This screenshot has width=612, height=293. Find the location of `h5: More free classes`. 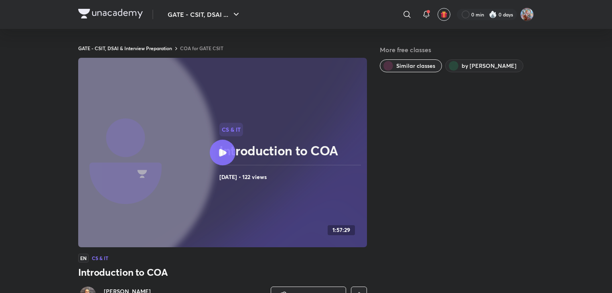

h5: More free classes is located at coordinates (457, 50).